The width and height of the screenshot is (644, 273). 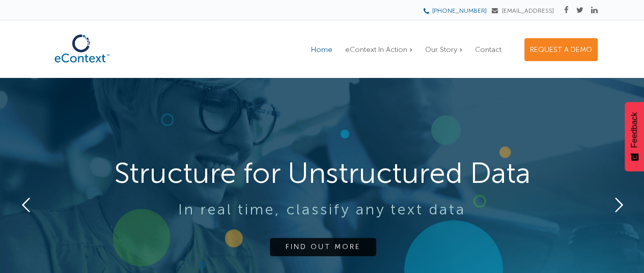 What do you see at coordinates (323, 247) in the screenshot?
I see `rs-layer: FIND OUT MORE` at bounding box center [323, 247].